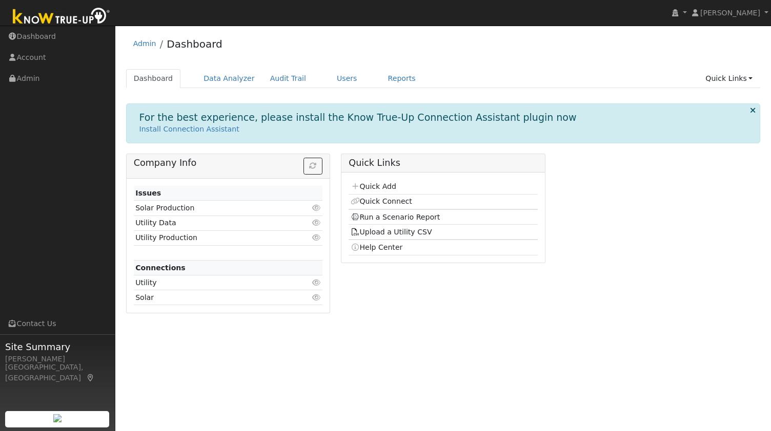 The width and height of the screenshot is (771, 431). Describe the element at coordinates (391, 232) in the screenshot. I see `a: Upload a Utility CSV` at that location.